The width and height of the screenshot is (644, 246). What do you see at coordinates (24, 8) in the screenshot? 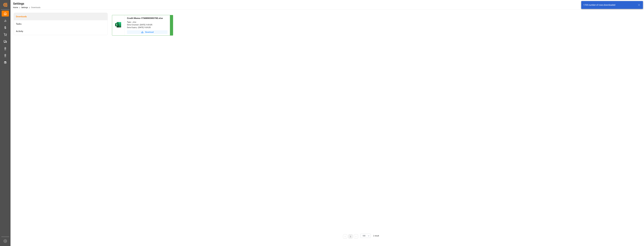
I see `a: Settings` at bounding box center [24, 8].